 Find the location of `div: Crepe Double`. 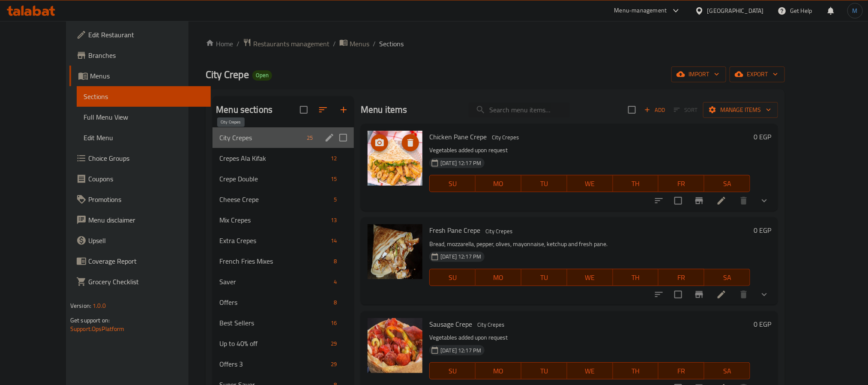

div: Crepe Double is located at coordinates (274, 179).